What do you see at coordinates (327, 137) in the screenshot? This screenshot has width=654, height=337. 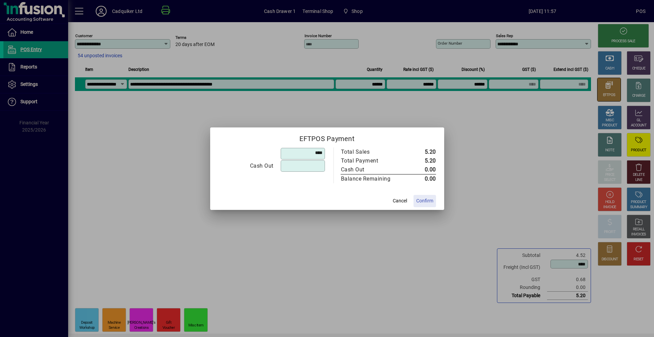 I see `h2: EFTPOS Payment` at bounding box center [327, 137].